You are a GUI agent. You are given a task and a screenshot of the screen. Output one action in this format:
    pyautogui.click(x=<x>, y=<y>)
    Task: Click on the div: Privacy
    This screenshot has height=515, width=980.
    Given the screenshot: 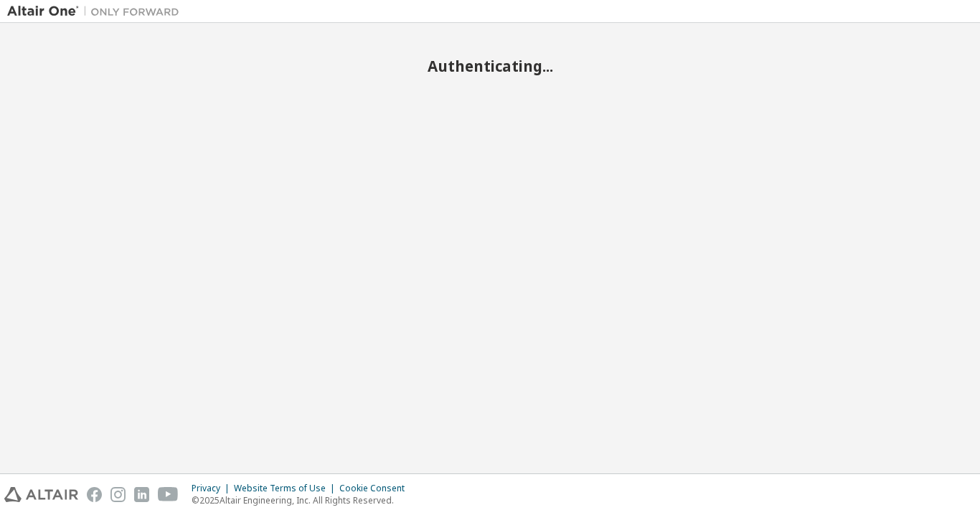 What is the action you would take?
    pyautogui.click(x=212, y=489)
    